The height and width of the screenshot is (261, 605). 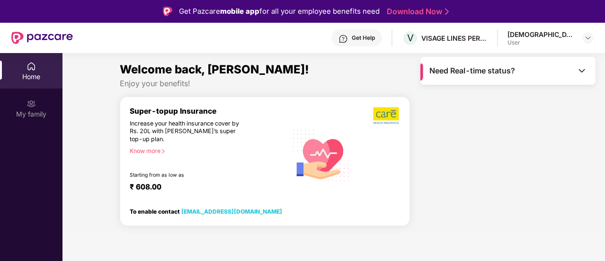 I want to click on div: Starting from as low as, so click(x=188, y=175).